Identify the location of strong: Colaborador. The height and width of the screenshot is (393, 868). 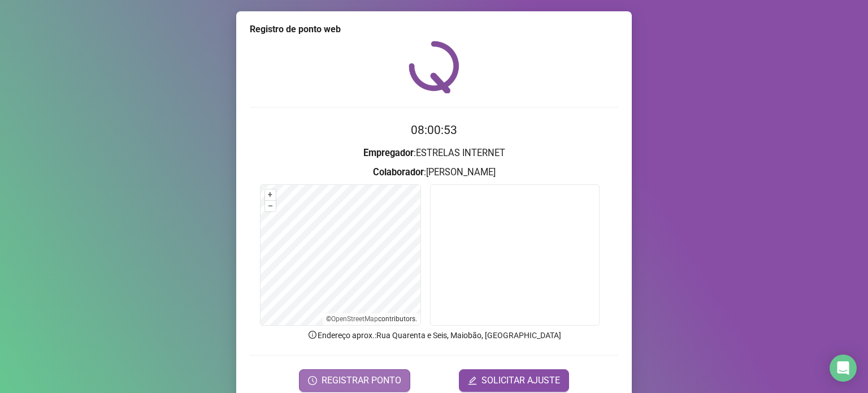
(398, 172).